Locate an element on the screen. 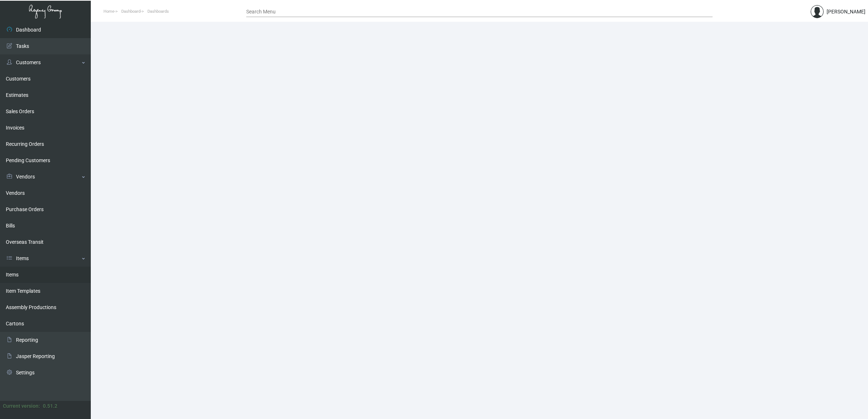 Image resolution: width=868 pixels, height=419 pixels. img: admin@bootstrapmaster.com is located at coordinates (817, 12).